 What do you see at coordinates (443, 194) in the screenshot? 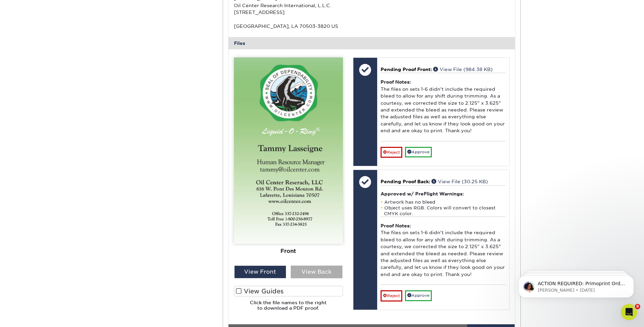
I see `h4: Approved w/ PreFlight Warnings:` at bounding box center [443, 194].